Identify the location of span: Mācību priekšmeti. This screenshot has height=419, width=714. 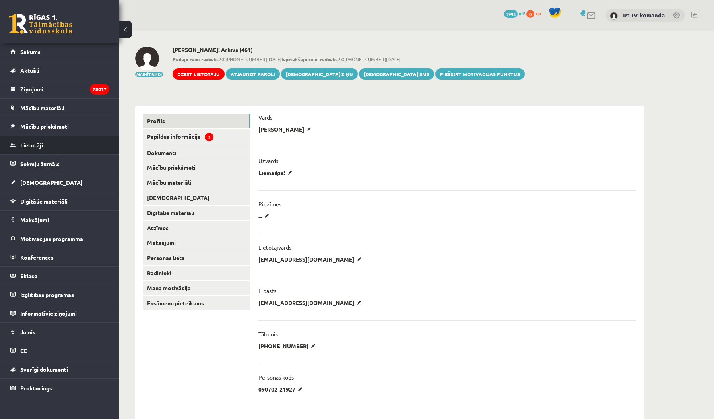
(45, 126).